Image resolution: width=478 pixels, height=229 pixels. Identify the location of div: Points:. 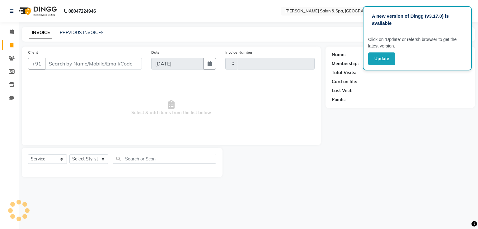
(338, 100).